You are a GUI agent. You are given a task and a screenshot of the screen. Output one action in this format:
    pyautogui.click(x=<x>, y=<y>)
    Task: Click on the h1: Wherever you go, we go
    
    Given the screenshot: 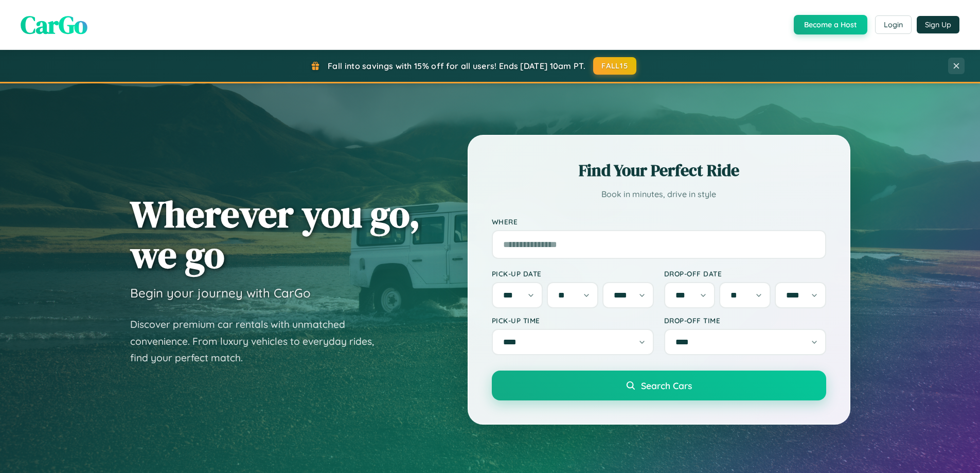 What is the action you would take?
    pyautogui.click(x=275, y=234)
    